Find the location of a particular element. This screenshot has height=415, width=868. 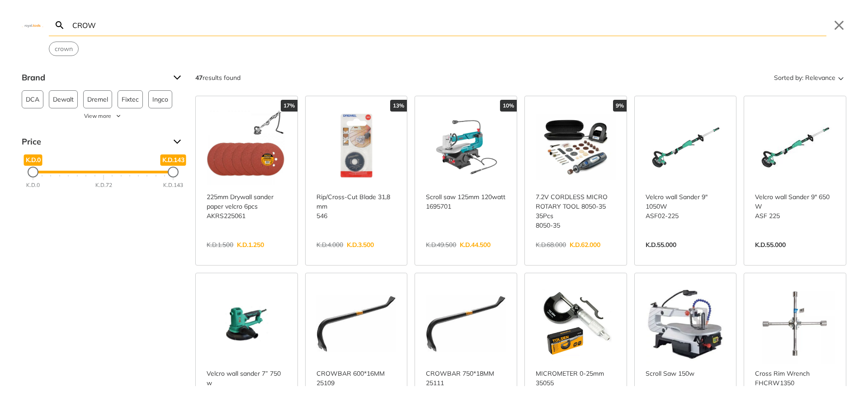

div: 10% is located at coordinates (508, 105).